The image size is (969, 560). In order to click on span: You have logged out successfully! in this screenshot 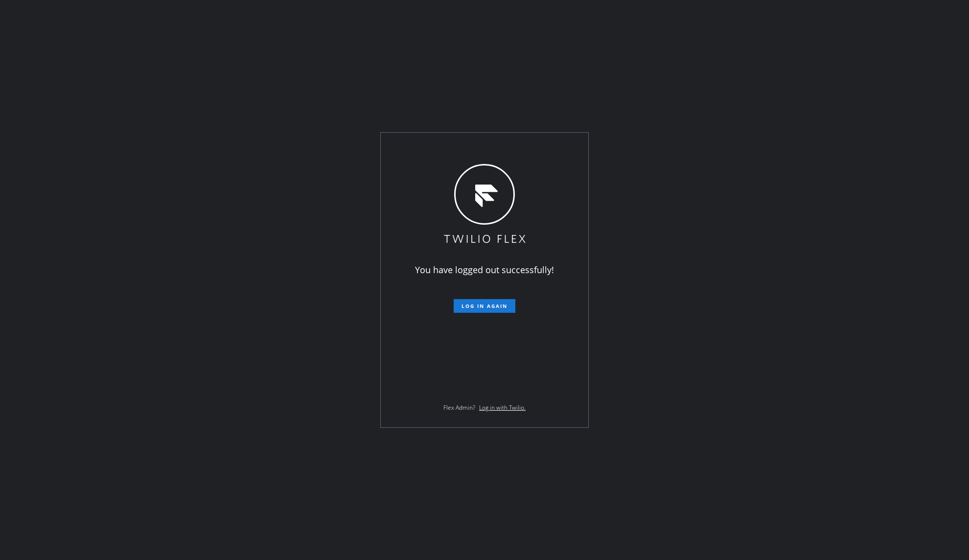, I will do `click(484, 269)`.